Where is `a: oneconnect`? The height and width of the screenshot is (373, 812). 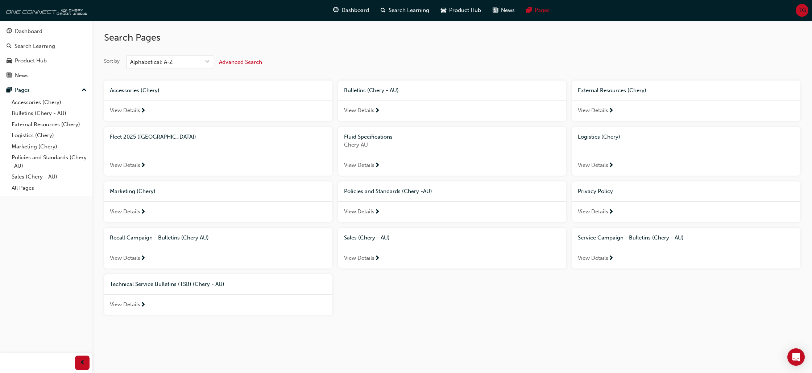 a: oneconnect is located at coordinates (45, 10).